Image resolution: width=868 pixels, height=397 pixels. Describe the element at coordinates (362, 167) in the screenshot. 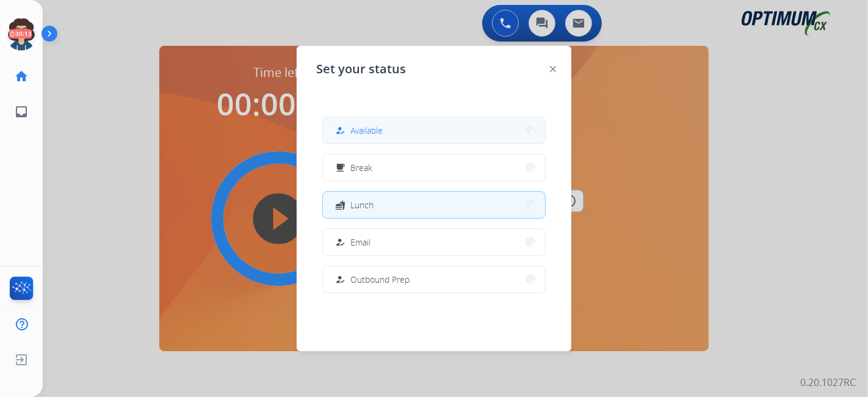

I see `span: Break` at that location.